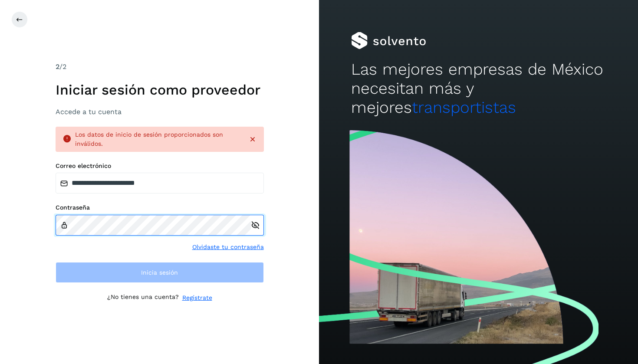 The width and height of the screenshot is (638, 364). Describe the element at coordinates (160, 207) in the screenshot. I see `label: Contraseña` at that location.